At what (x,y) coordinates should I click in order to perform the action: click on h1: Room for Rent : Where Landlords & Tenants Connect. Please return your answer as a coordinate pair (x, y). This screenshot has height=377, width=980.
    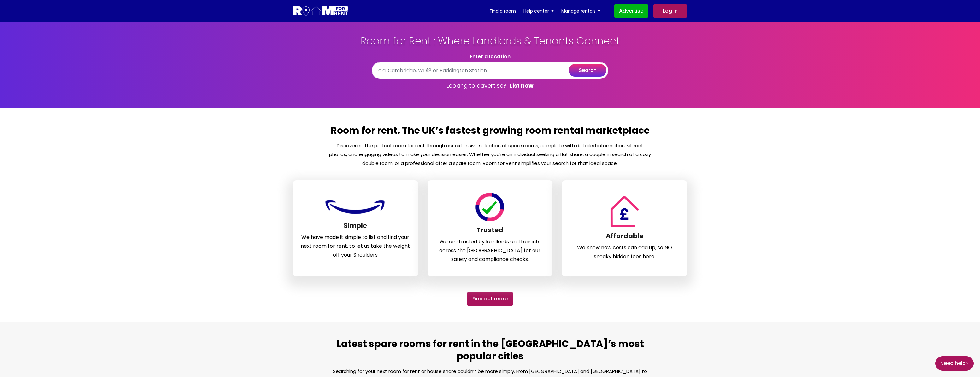
    Looking at the image, I should click on (490, 44).